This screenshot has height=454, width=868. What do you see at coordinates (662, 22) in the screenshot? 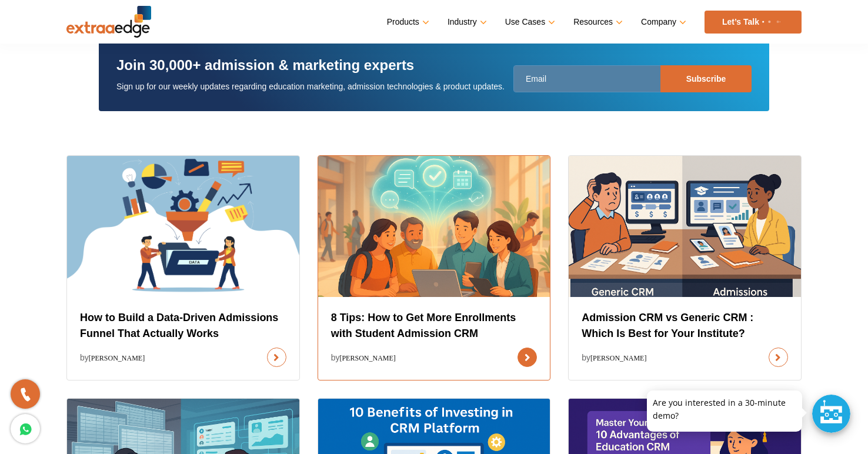
I see `a: Company` at bounding box center [662, 22].